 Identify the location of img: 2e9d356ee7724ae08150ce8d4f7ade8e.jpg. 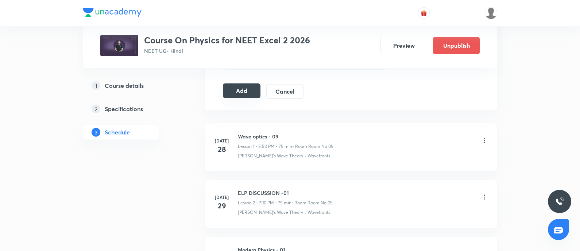
(119, 46).